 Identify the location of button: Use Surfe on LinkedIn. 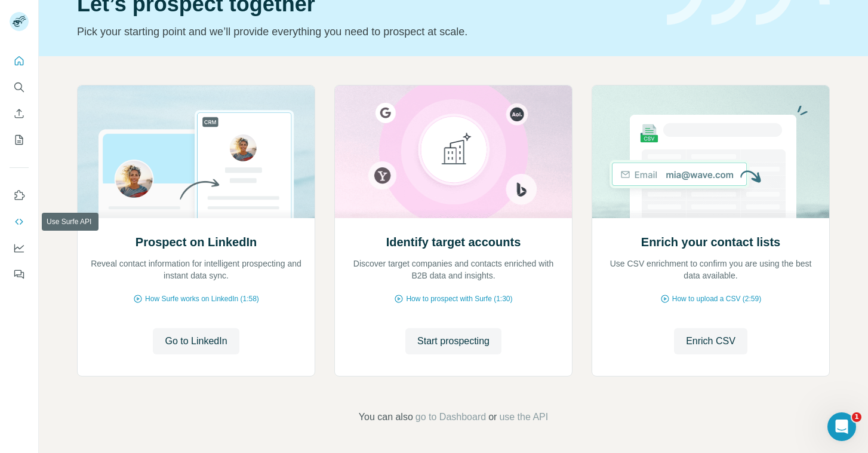
(19, 195).